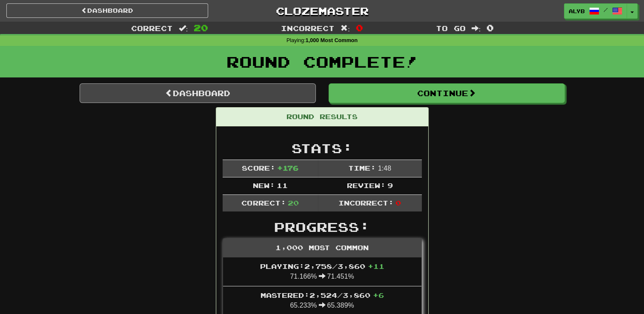 The height and width of the screenshot is (314, 644). I want to click on div: Round Results, so click(322, 117).